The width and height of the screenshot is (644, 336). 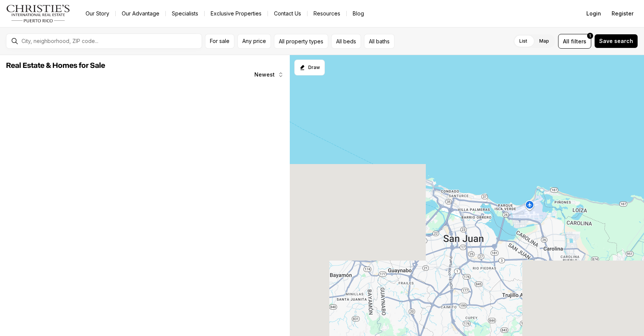 What do you see at coordinates (254, 41) in the screenshot?
I see `button: Any price` at bounding box center [254, 41].